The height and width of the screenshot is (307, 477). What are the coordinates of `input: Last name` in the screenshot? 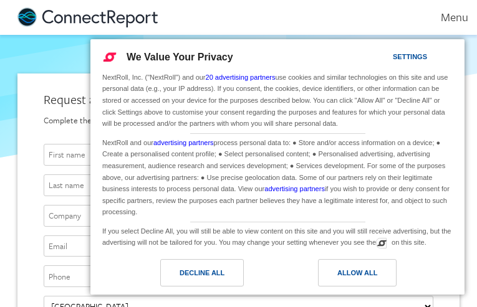 It's located at (238, 185).